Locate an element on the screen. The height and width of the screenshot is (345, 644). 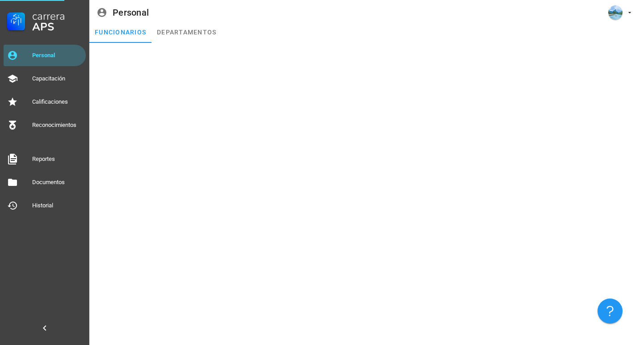
div: Historial is located at coordinates (58, 205).